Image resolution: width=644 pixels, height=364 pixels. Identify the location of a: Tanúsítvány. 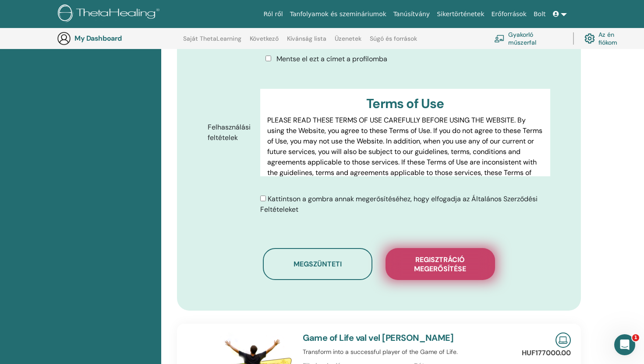
(411, 14).